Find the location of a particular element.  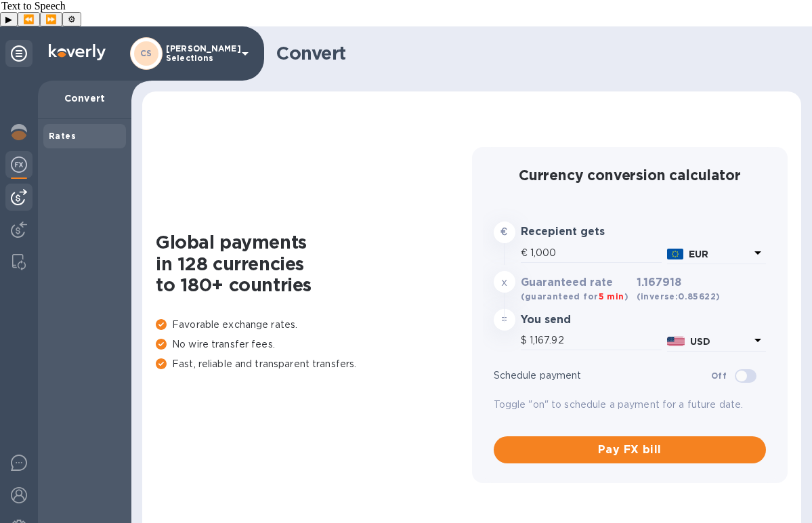

button: Settings is located at coordinates (72, 19).